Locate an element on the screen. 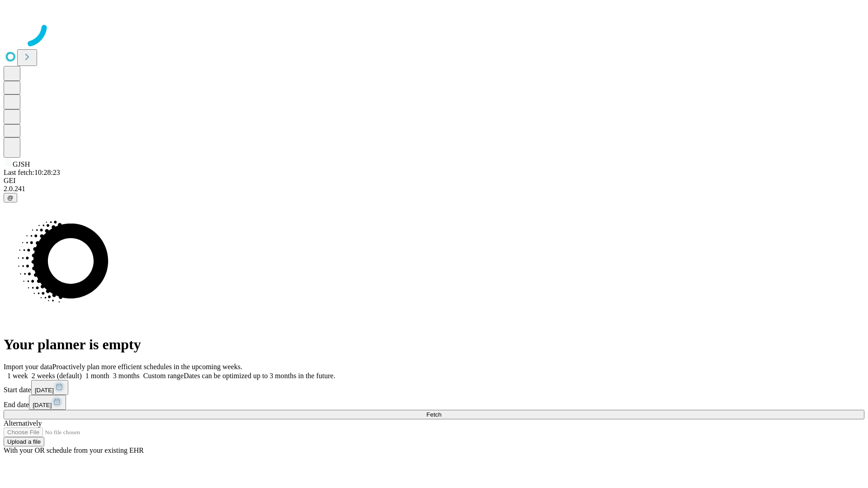  span: 1 month is located at coordinates (97, 375).